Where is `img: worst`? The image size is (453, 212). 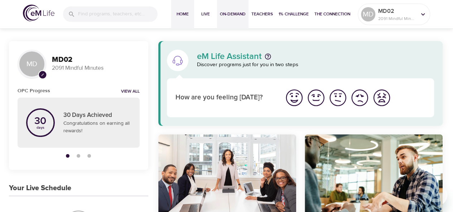
img: worst is located at coordinates (381, 98).